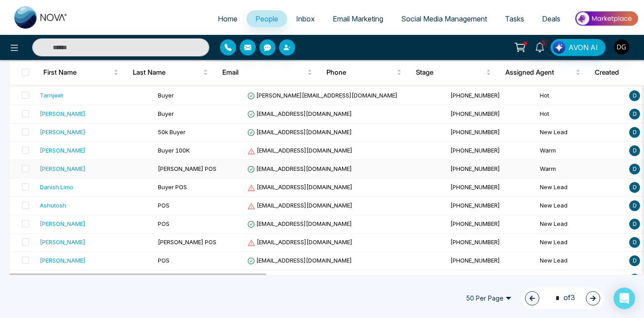 Image resolution: width=644 pixels, height=318 pixels. What do you see at coordinates (305, 19) in the screenshot?
I see `span: Inbox` at bounding box center [305, 19].